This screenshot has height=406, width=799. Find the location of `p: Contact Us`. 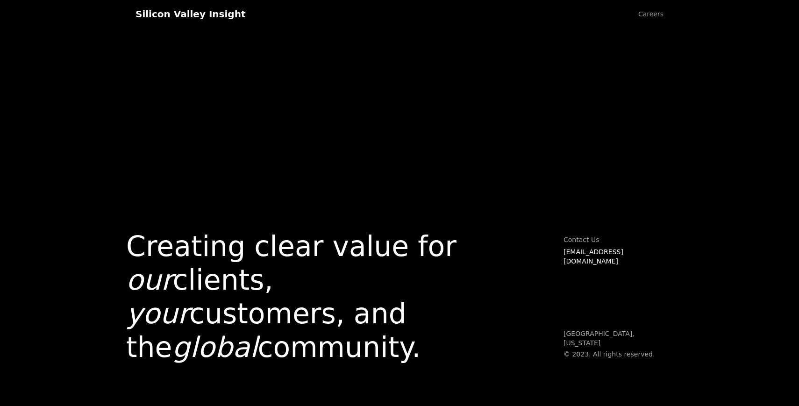

p: Contact Us is located at coordinates (618, 240).